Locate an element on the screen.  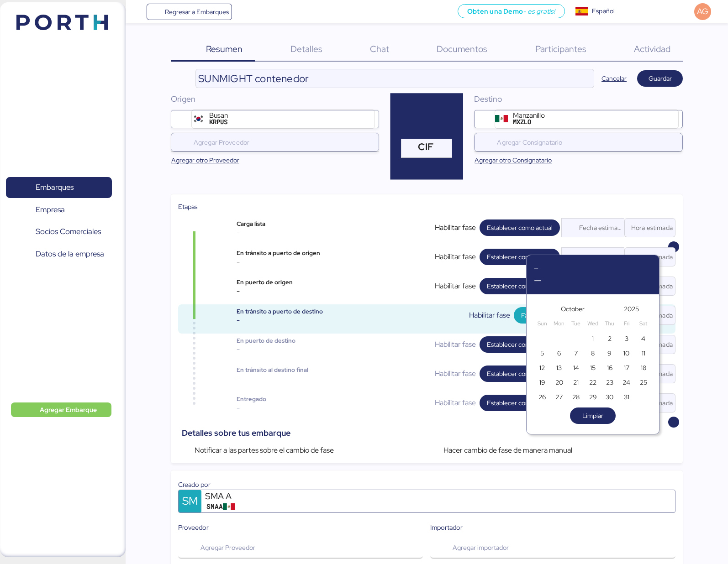
span: Detalles is located at coordinates (307, 49).